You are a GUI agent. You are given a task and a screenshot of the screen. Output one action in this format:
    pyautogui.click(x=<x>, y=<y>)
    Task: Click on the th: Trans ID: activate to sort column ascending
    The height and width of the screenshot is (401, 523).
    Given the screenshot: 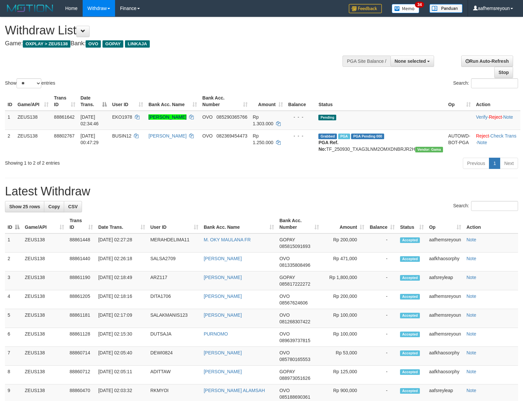 What is the action you would take?
    pyautogui.click(x=64, y=101)
    